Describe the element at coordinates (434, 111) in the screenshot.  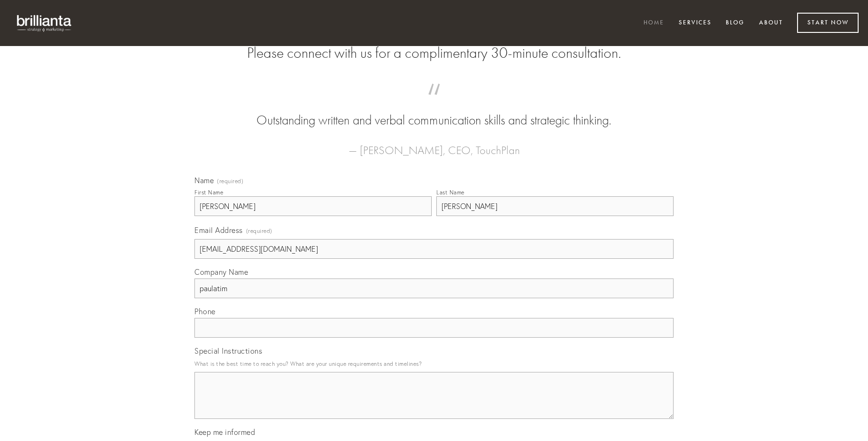
I see `blockquote: Outstanding written and verbal communication skills and strategic thinking.` at that location.